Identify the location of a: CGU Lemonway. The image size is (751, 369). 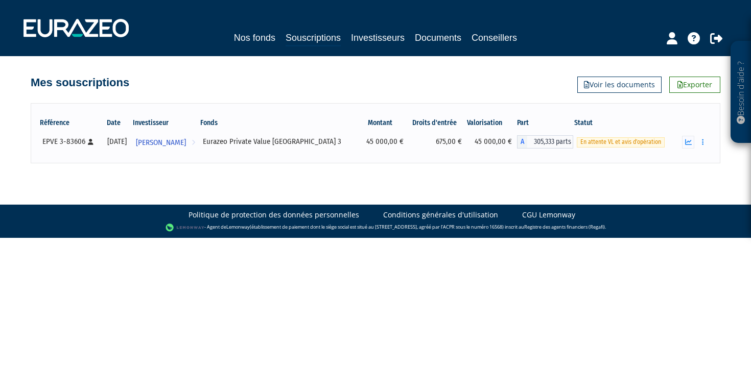
(548, 215).